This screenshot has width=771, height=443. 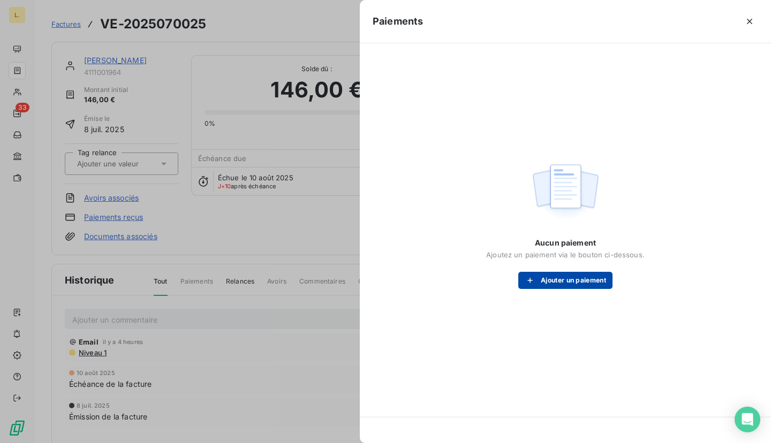 What do you see at coordinates (748, 420) in the screenshot?
I see `div: Open Intercom Messenger` at bounding box center [748, 420].